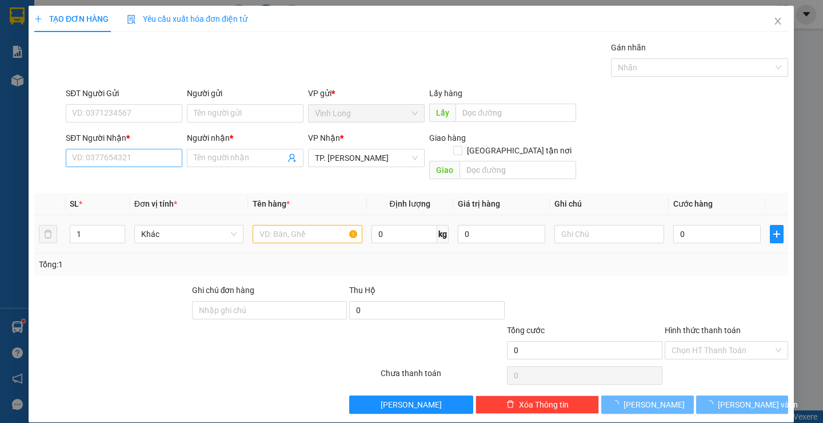  I want to click on span: Giao hàng, so click(448, 138).